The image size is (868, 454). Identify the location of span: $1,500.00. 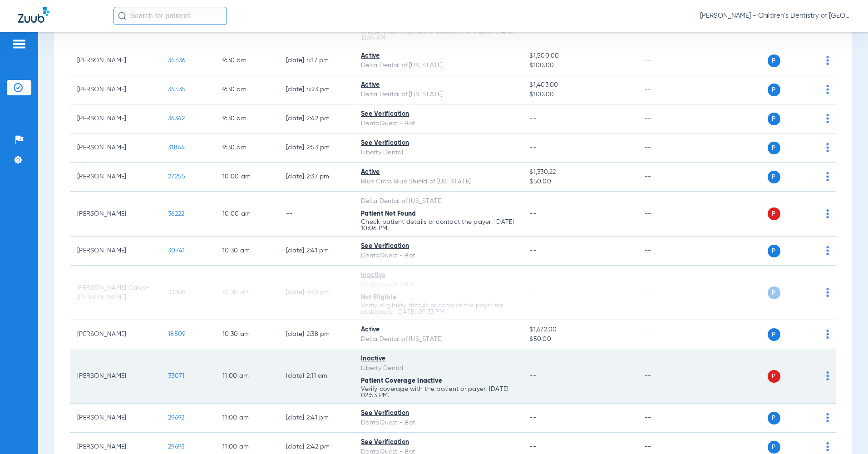
(579, 56).